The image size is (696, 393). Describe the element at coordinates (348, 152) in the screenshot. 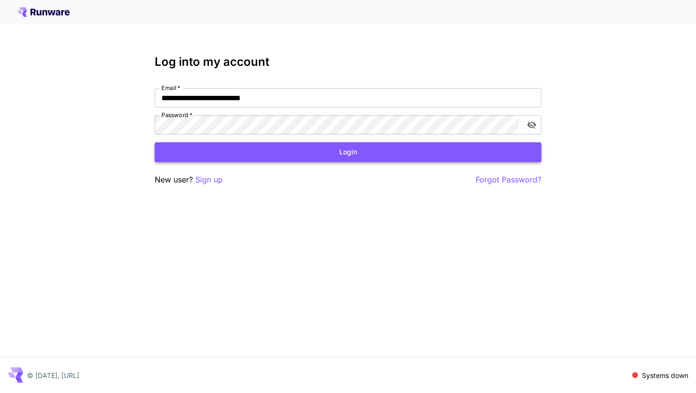

I see `button: Login` at that location.